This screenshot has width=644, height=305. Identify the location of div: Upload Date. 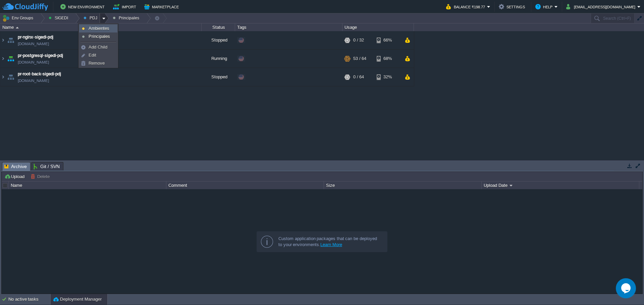
(561, 186).